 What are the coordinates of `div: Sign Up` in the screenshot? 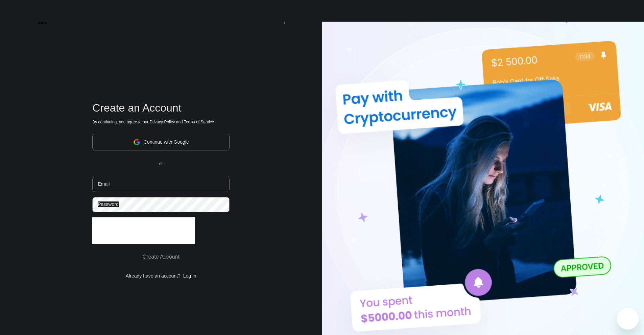 It's located at (261, 18).